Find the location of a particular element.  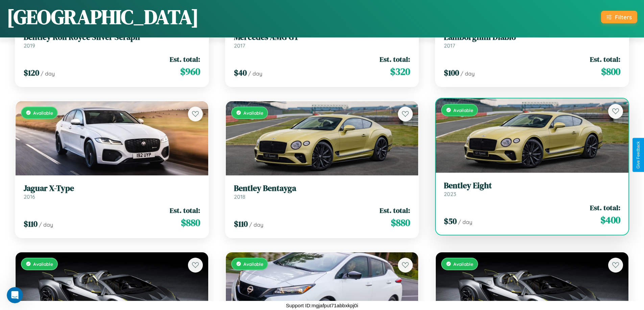

span: 2018 is located at coordinates (240, 197).